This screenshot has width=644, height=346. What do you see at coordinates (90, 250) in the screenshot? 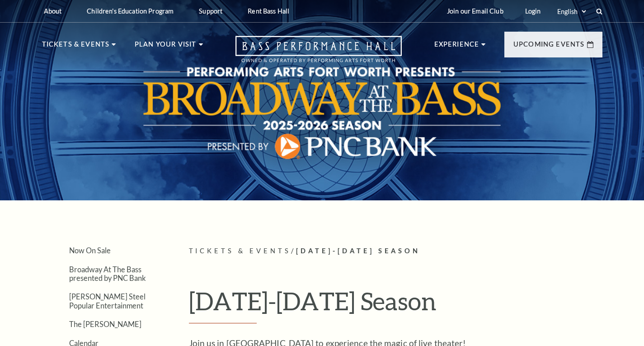
I see `a: Now On Sale` at bounding box center [90, 250].